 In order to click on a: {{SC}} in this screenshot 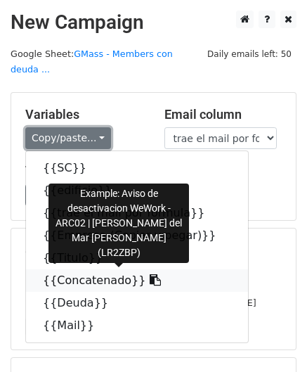, I will do `click(137, 168)`.